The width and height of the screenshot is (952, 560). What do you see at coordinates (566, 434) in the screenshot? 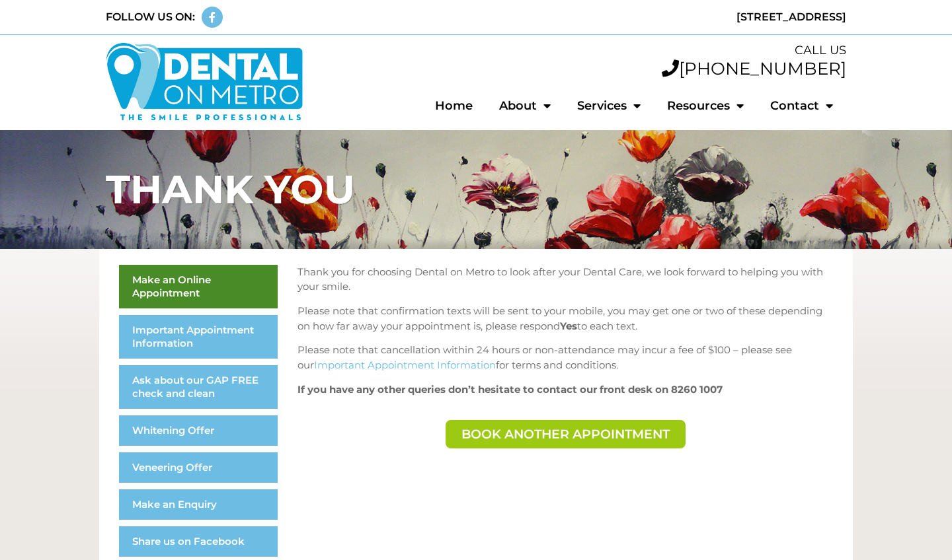
I see `a: Book another appointment` at bounding box center [566, 434].